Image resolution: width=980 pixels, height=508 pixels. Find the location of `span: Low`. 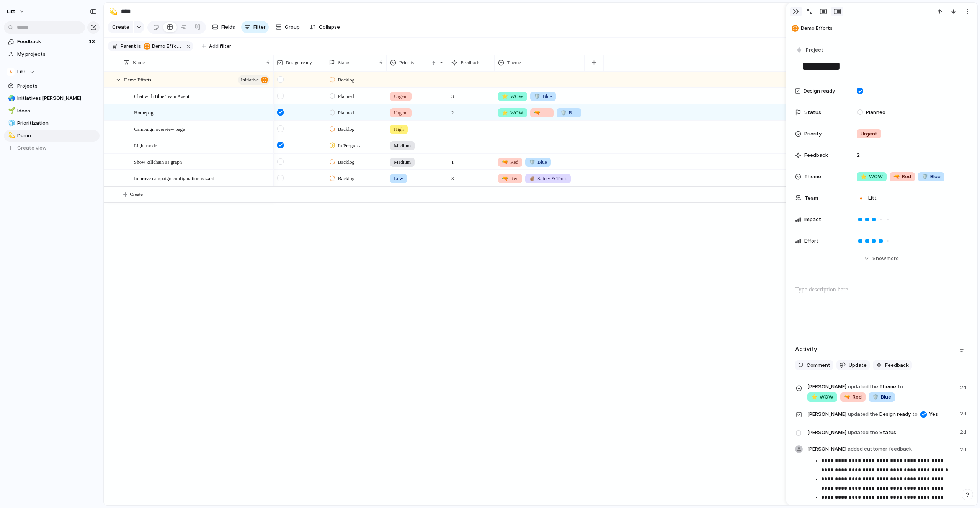

span: Low is located at coordinates (398, 178).